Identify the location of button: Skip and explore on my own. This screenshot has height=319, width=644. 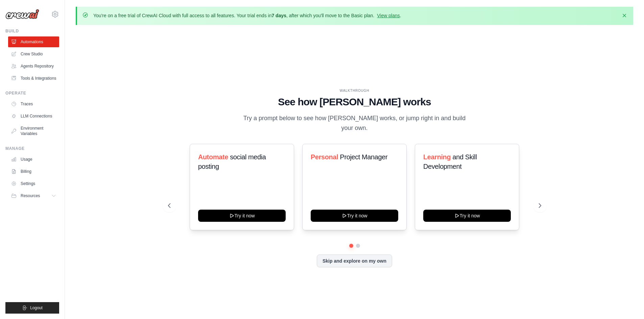
(354, 261).